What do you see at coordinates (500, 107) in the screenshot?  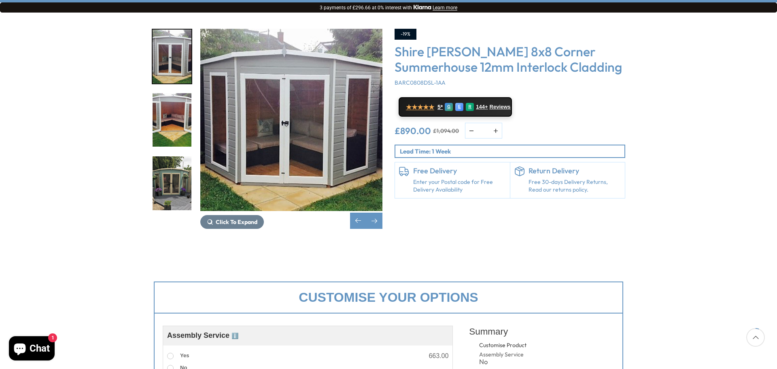 I see `span: Reviews` at bounding box center [500, 107].